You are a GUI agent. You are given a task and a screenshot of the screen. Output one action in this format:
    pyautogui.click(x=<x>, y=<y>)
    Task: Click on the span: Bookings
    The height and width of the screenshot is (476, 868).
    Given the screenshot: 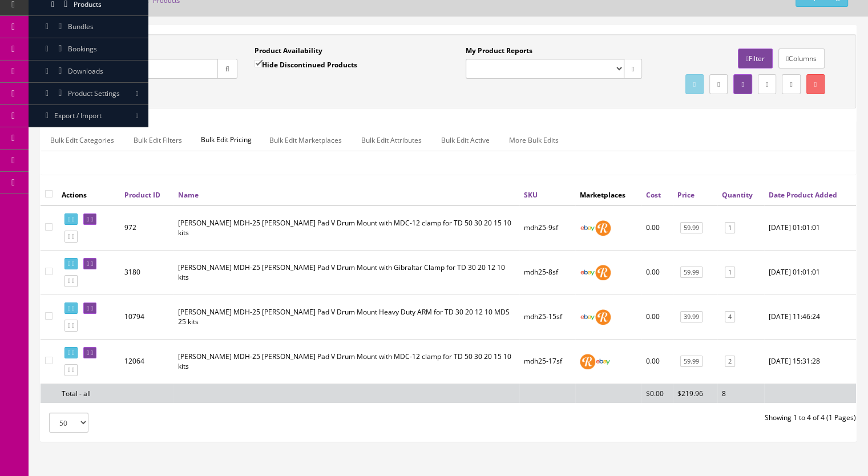 What is the action you would take?
    pyautogui.click(x=83, y=48)
    